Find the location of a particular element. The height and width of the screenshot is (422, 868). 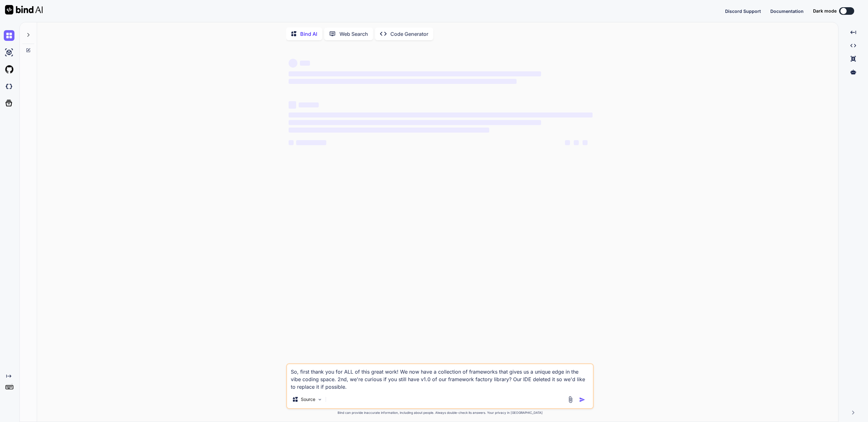

img: githubLight is located at coordinates (9, 69).